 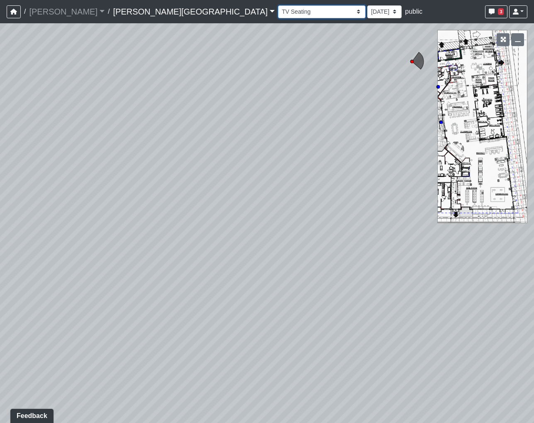 What do you see at coordinates (26, 10) in the screenshot?
I see `button: Feedback` at bounding box center [26, 10].